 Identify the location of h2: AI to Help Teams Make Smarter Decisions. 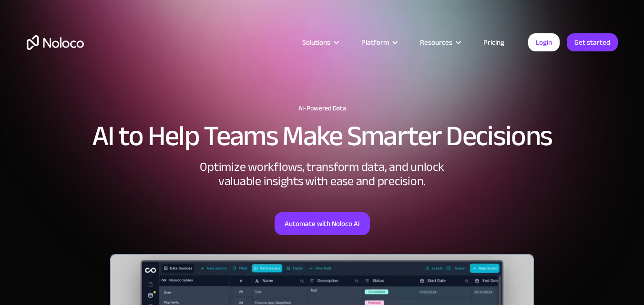
(322, 136).